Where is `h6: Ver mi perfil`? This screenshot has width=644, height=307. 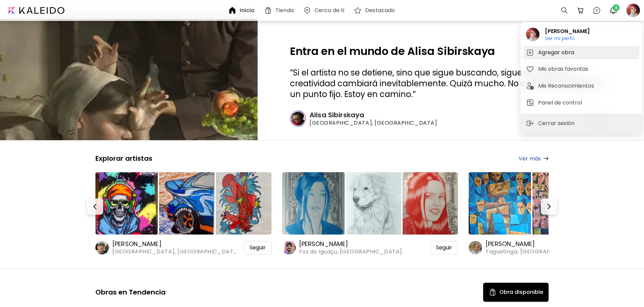 h6: Ver mi perfil is located at coordinates (567, 38).